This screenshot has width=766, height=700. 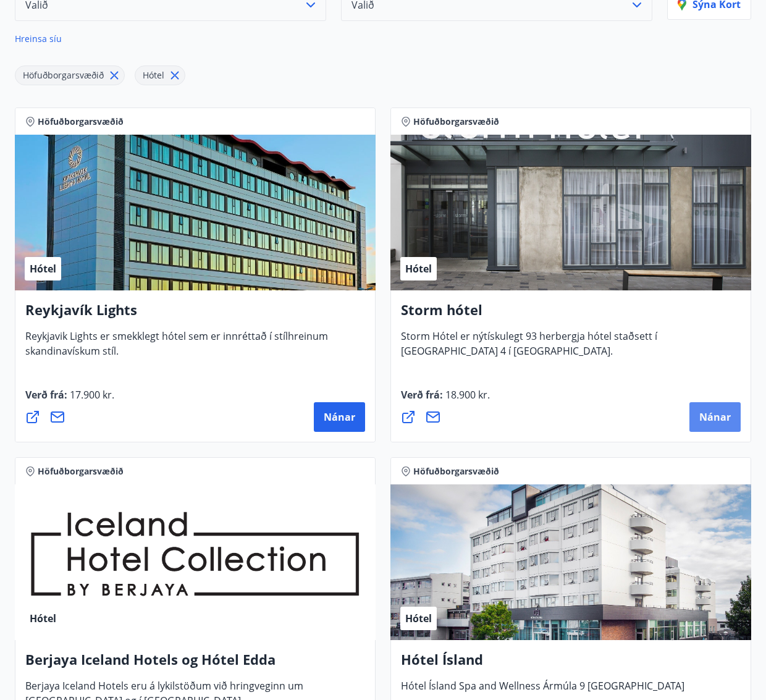 I want to click on div: Hótel, so click(x=160, y=75).